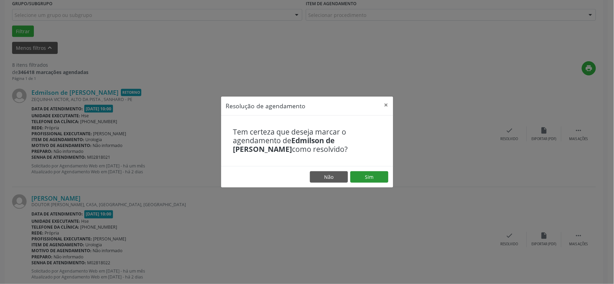 The image size is (614, 284). What do you see at coordinates (307, 141) in the screenshot?
I see `h4: Tem certeza que deseja marcar o agendamento de como resolvido?` at bounding box center [307, 141].